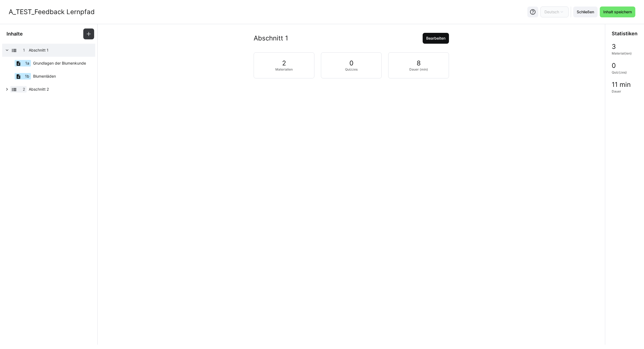 Image resolution: width=644 pixels, height=349 pixels. I want to click on span: Inhalt speichern, so click(617, 12).